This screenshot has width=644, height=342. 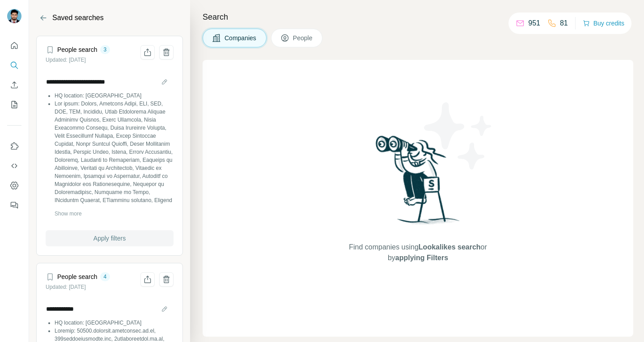 What do you see at coordinates (564, 23) in the screenshot?
I see `p: 81` at bounding box center [564, 23].